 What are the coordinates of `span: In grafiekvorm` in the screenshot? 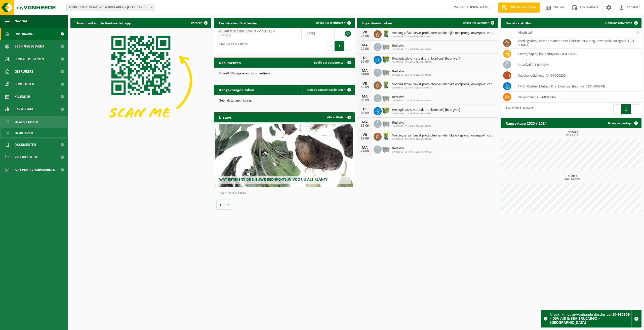 It's located at (27, 122).